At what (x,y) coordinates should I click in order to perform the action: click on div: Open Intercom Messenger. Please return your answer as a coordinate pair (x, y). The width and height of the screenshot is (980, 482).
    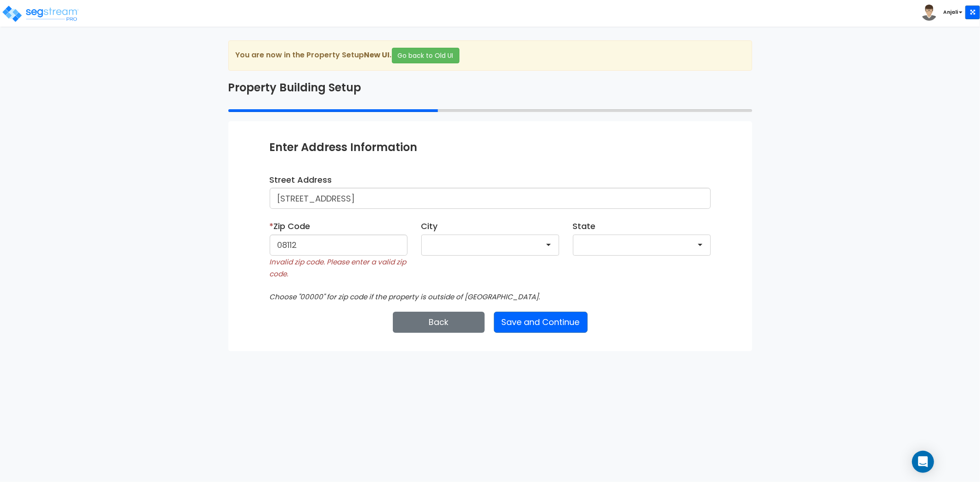
    Looking at the image, I should click on (923, 462).